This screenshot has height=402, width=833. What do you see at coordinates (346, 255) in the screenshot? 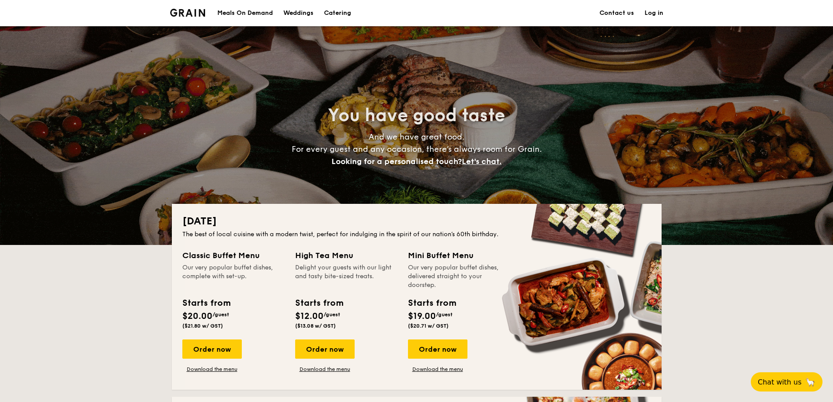
I see `div: High Tea Menu` at bounding box center [346, 255].